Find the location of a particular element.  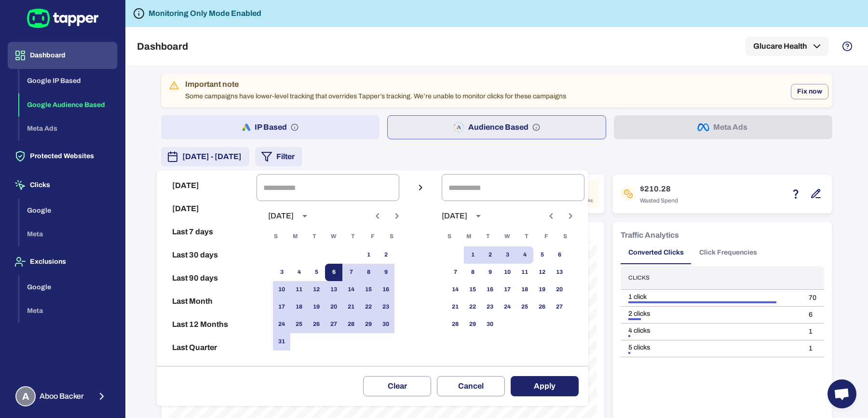

button: Last 7 days is located at coordinates (207, 232).